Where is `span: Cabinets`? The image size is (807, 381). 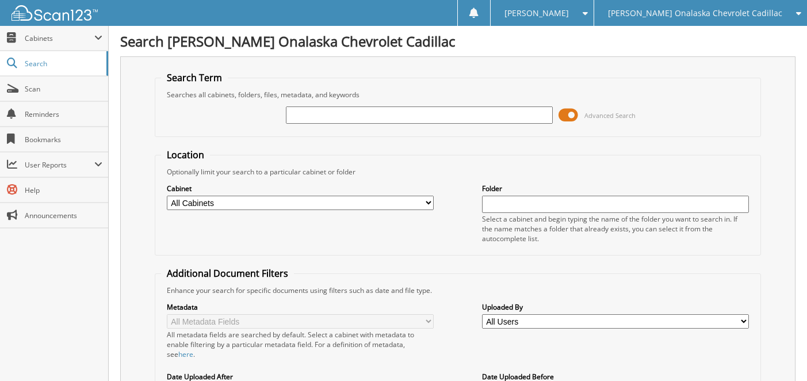
span: Cabinets is located at coordinates (59, 38).